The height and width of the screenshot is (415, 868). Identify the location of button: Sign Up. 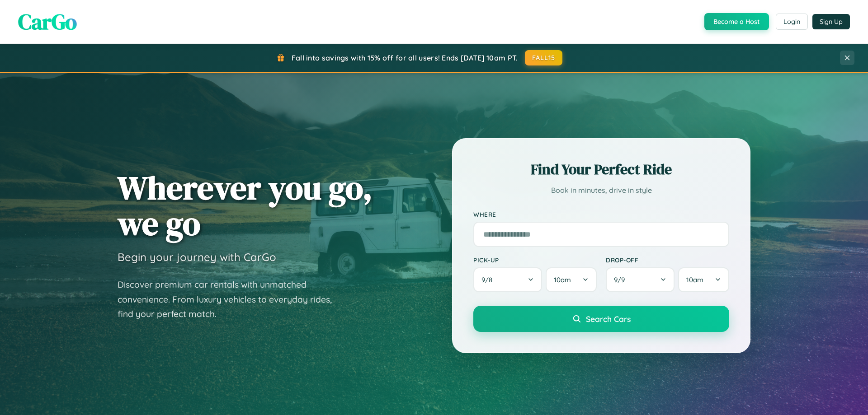
(831, 21).